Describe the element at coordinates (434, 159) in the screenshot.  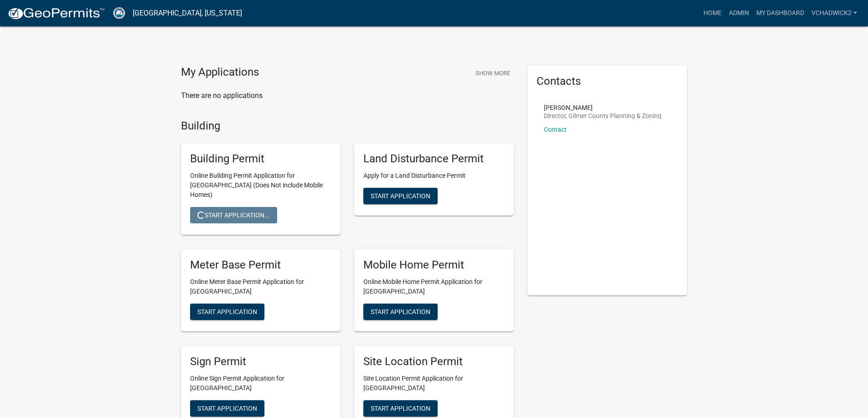
I see `h5: Land Disturbance Permit` at that location.